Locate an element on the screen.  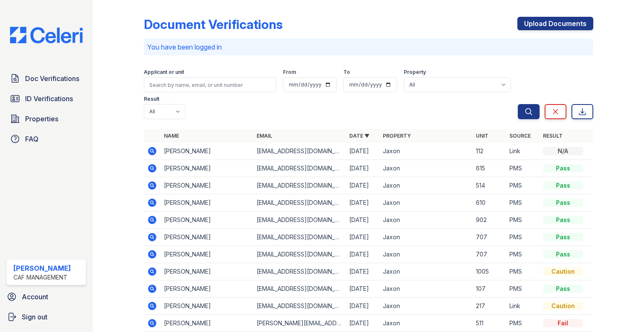
td: 107 is located at coordinates (490, 289).